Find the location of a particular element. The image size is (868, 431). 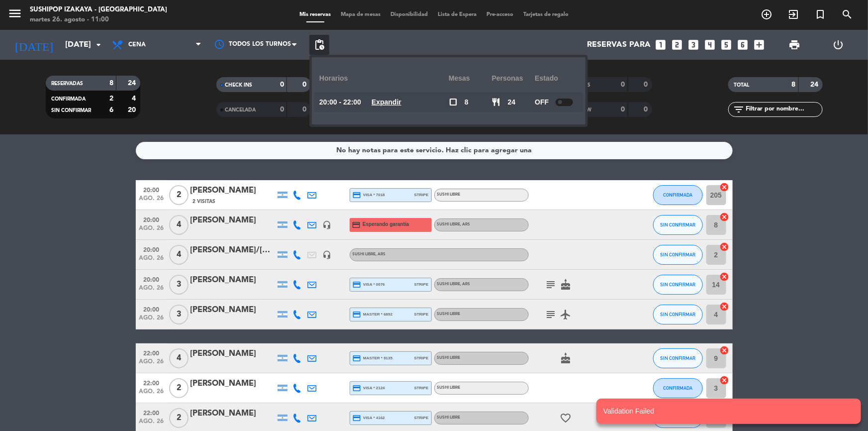

strong: 2 is located at coordinates (112, 99).